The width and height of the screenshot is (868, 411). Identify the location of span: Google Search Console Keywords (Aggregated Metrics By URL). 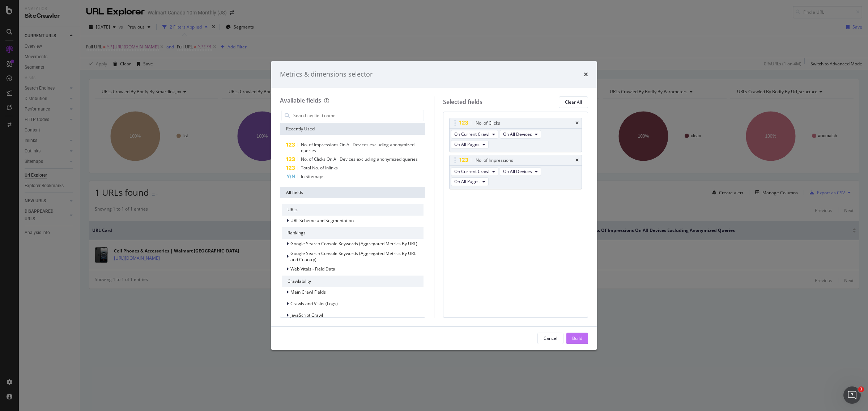
(354, 244).